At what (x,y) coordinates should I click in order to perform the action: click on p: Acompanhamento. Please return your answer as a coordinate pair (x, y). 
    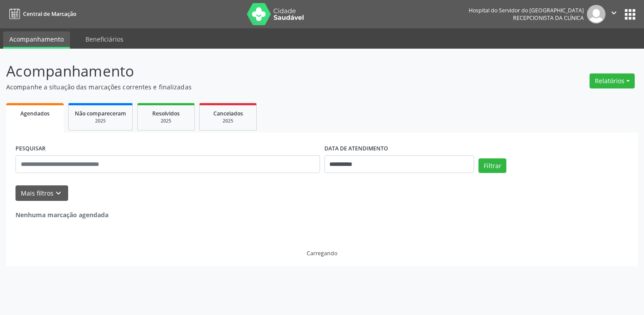
    Looking at the image, I should click on (227, 71).